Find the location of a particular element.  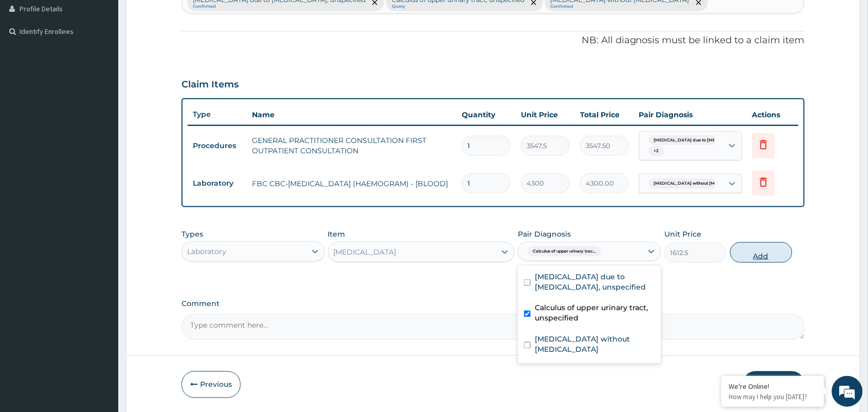

th: Total Price is located at coordinates (604, 115).